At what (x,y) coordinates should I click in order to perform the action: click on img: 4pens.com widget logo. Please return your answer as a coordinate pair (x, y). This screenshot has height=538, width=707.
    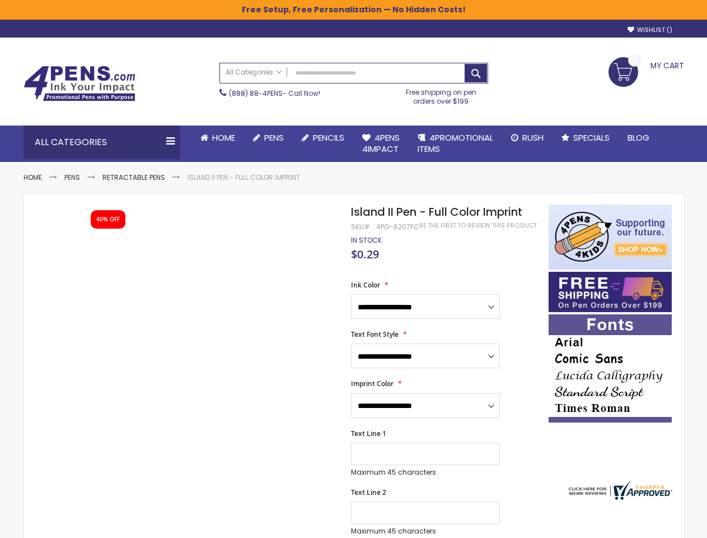
    Looking at the image, I should click on (619, 490).